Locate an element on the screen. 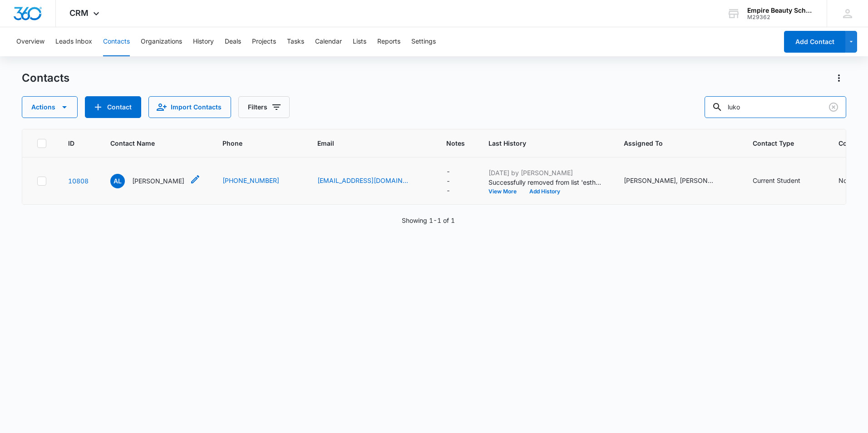 This screenshot has height=433, width=868. div: Phone - (802) 369-9223 - Select to Edit Field is located at coordinates (259, 181).